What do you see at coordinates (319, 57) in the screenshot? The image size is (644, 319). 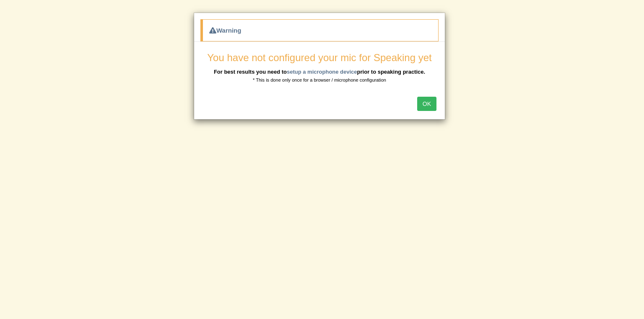 I see `span: You have not configured your mic for Speaking yet` at bounding box center [319, 57].